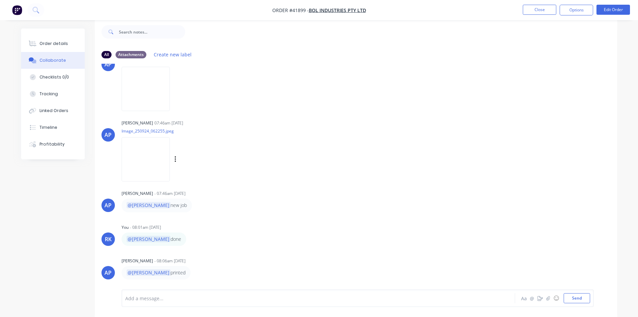  What do you see at coordinates (173, 54) in the screenshot?
I see `button: Create new label` at bounding box center [173, 54].